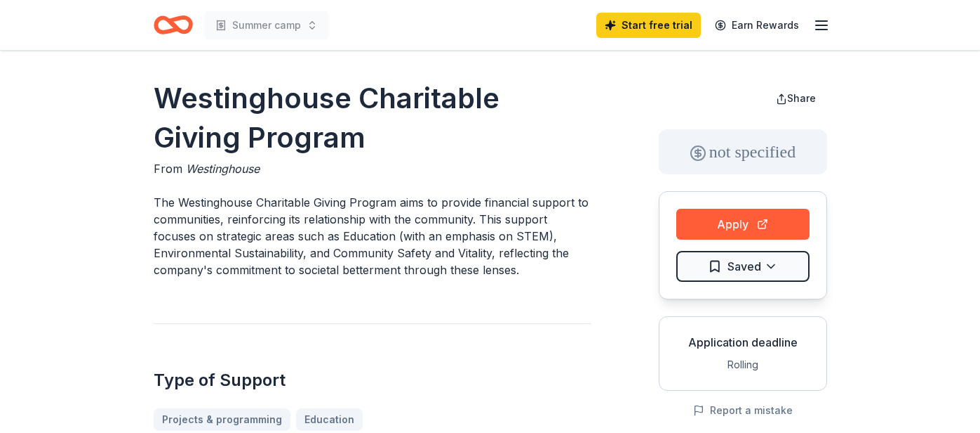  What do you see at coordinates (267, 25) in the screenshot?
I see `button: Summer camp` at bounding box center [267, 25].